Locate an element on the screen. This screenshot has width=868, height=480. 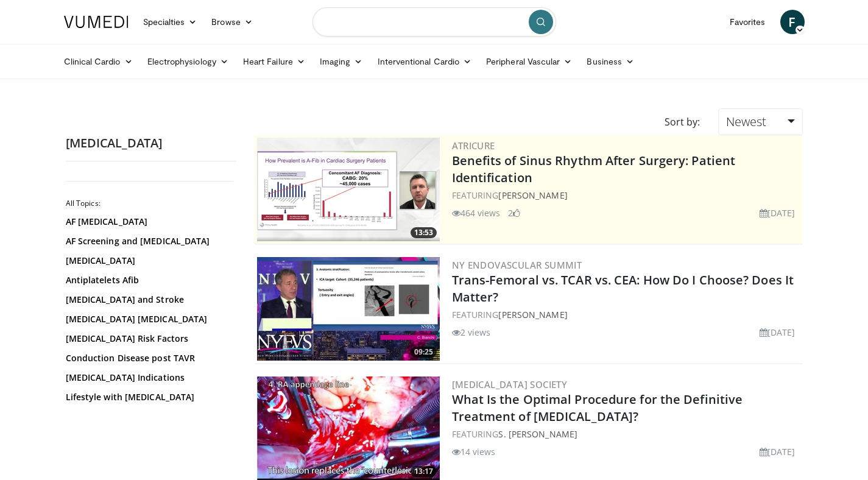
h2: All Topics: is located at coordinates (149, 204).